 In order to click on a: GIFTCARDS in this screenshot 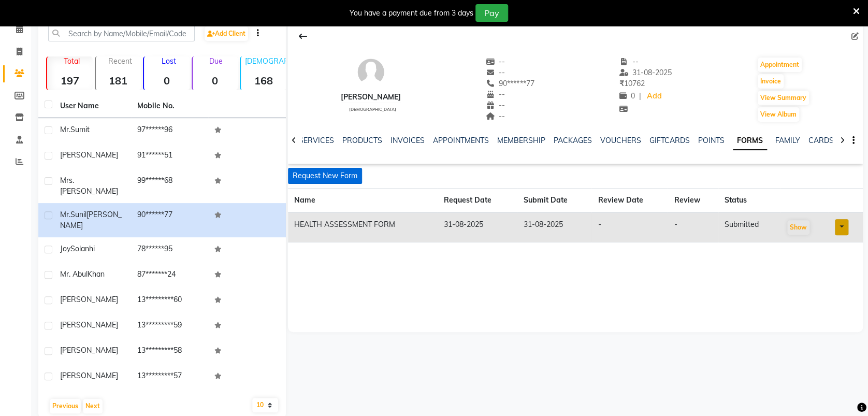, I will do `click(669, 140)`.